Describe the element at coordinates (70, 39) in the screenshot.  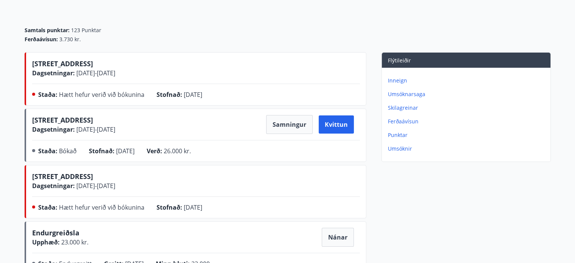
I see `span: 3.730 kr.` at that location.